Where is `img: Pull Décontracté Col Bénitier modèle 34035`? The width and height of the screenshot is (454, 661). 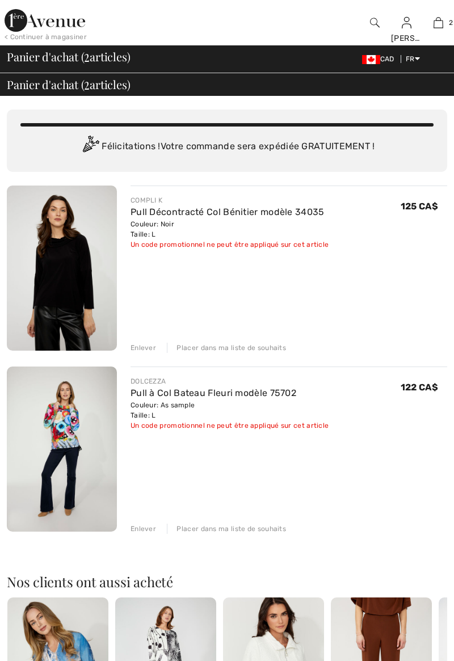
img: Pull Décontracté Col Bénitier modèle 34035 is located at coordinates (62, 268).